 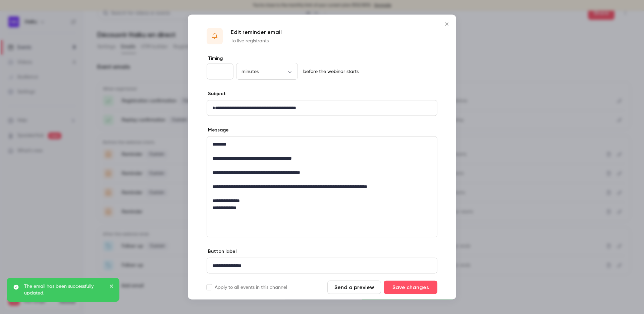 What do you see at coordinates (221, 251) in the screenshot?
I see `label: Button label` at bounding box center [221, 251].